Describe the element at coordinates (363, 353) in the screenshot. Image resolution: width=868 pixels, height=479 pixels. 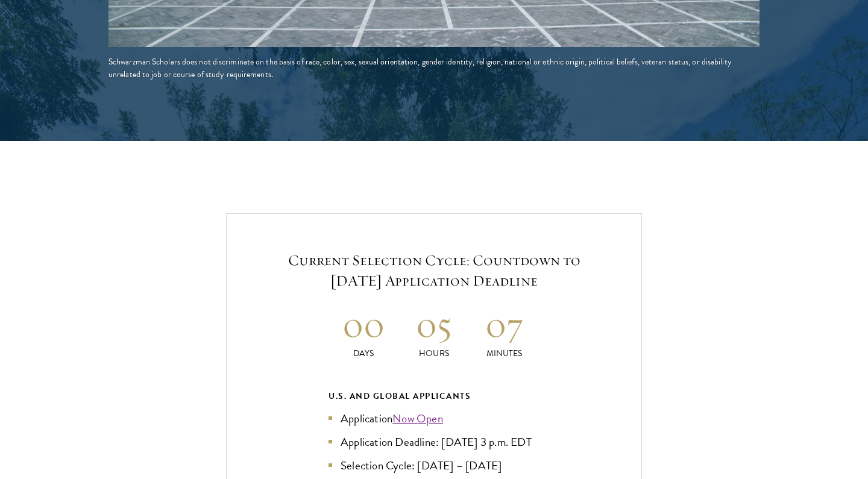
I see `p: Days` at that location.